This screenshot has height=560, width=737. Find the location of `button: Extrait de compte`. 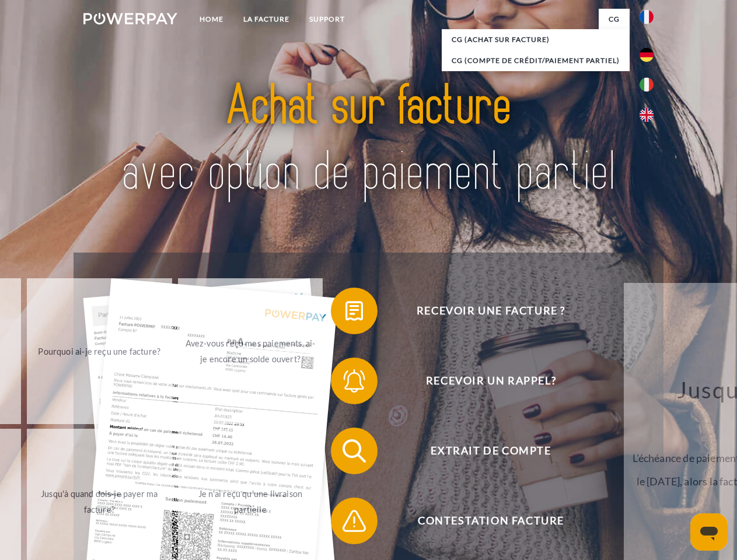

button: Extrait de compte is located at coordinates (482, 451).